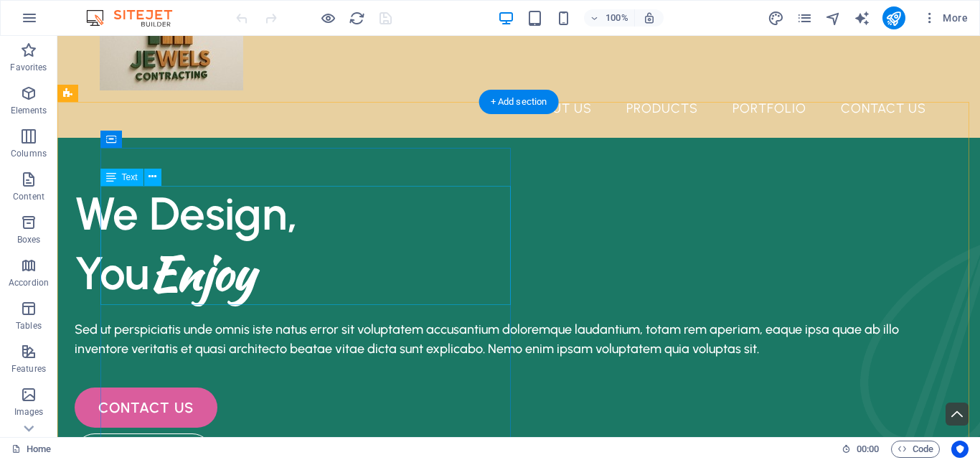  Describe the element at coordinates (357, 18) in the screenshot. I see `i: Reload page` at that location.